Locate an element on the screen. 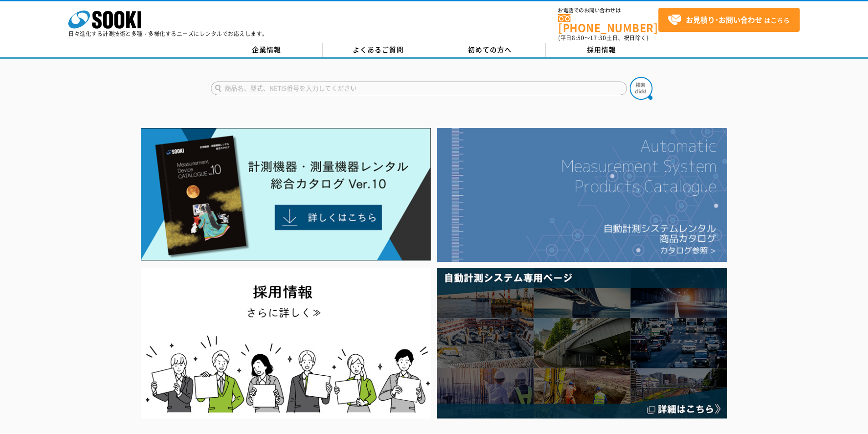  img: 自動計測システム専用ページ is located at coordinates (582, 342).